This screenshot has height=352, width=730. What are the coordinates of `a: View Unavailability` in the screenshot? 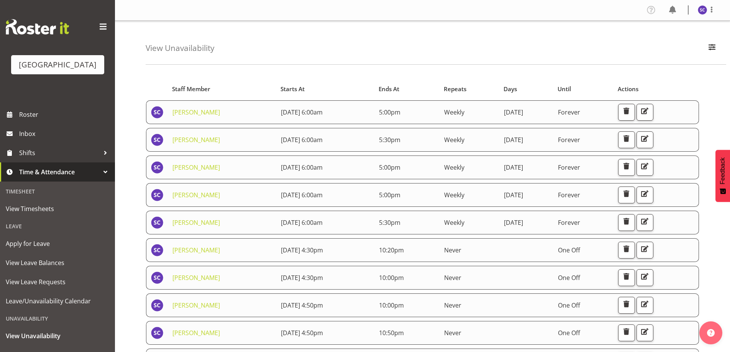 It's located at (57, 336).